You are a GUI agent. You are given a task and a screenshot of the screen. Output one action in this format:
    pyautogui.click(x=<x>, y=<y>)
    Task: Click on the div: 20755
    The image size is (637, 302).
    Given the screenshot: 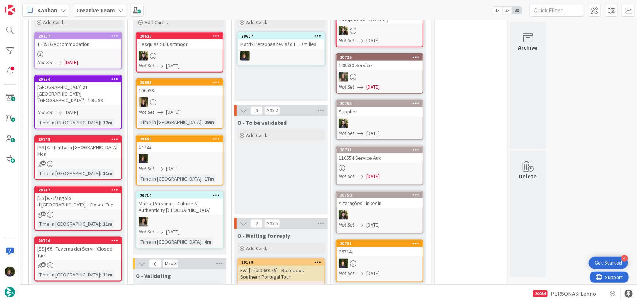 What is the action you would take?
    pyautogui.click(x=380, y=104)
    